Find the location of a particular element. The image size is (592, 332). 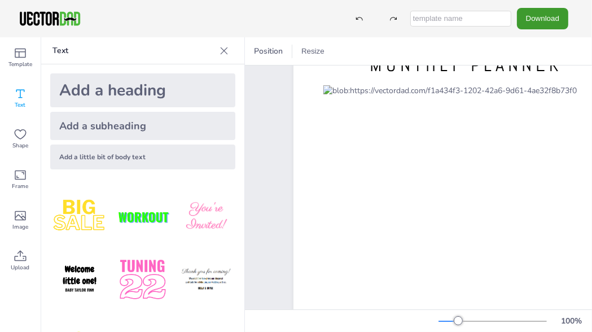

img: BBMXfK6.png is located at coordinates (206, 217).